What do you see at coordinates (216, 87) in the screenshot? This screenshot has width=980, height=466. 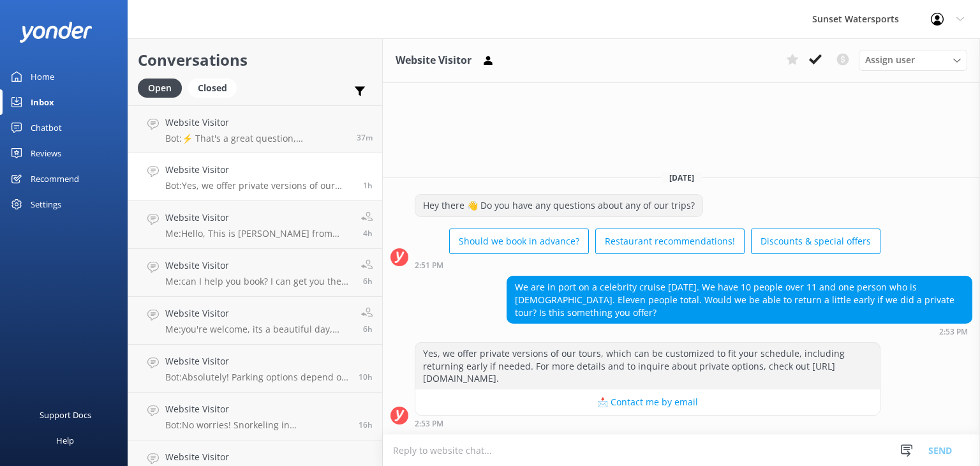 I see `a: Closed` at bounding box center [216, 87].